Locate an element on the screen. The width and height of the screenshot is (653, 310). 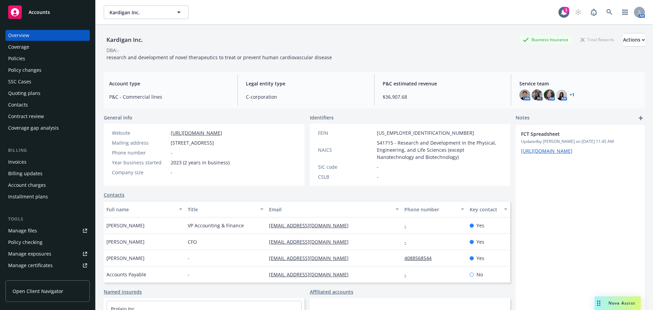
div: SSC Cases is located at coordinates (20, 82).